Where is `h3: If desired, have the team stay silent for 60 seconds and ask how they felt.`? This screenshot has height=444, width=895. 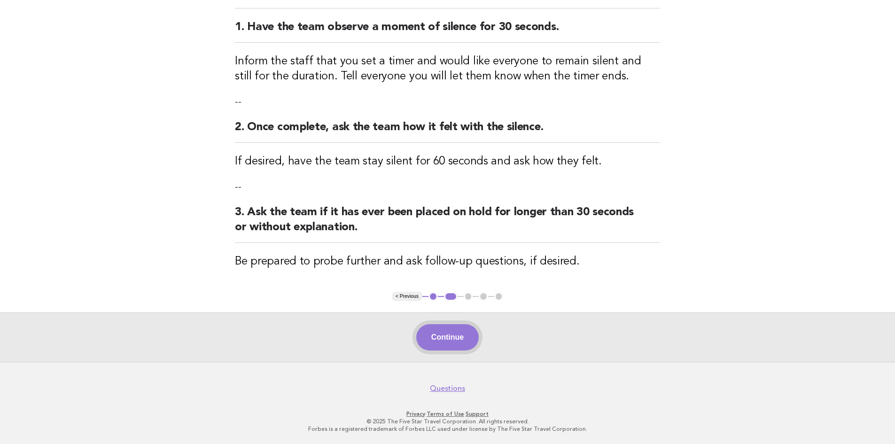
h3: If desired, have the team stay silent for 60 seconds and ask how they felt. is located at coordinates (447, 162).